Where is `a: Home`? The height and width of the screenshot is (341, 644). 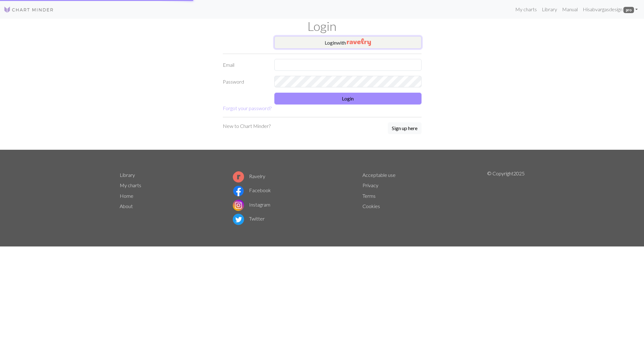 a: Home is located at coordinates (127, 196).